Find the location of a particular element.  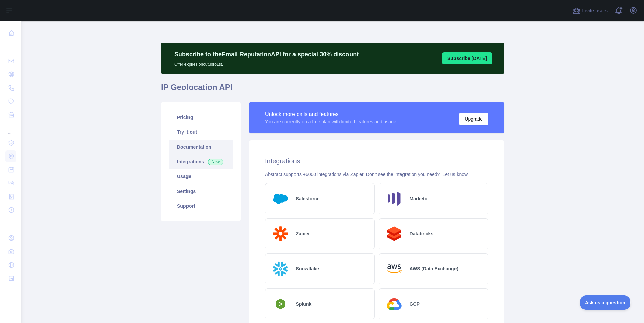

h2: Integrations is located at coordinates (377, 161).